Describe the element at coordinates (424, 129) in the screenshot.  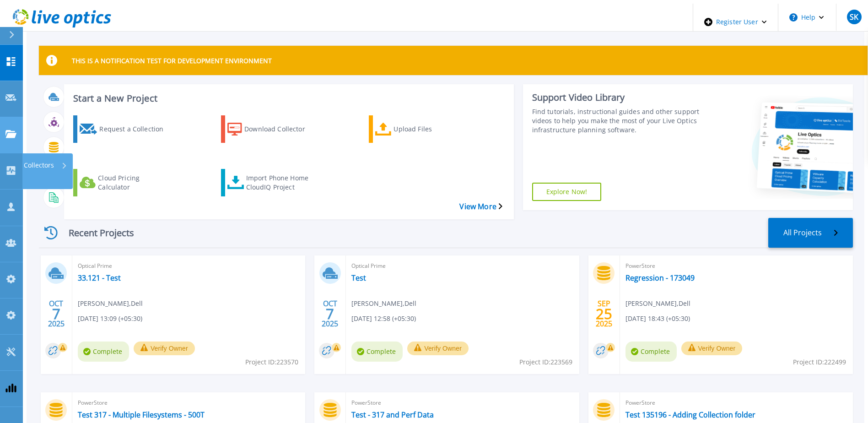
I see `a: Upload Files` at that location.